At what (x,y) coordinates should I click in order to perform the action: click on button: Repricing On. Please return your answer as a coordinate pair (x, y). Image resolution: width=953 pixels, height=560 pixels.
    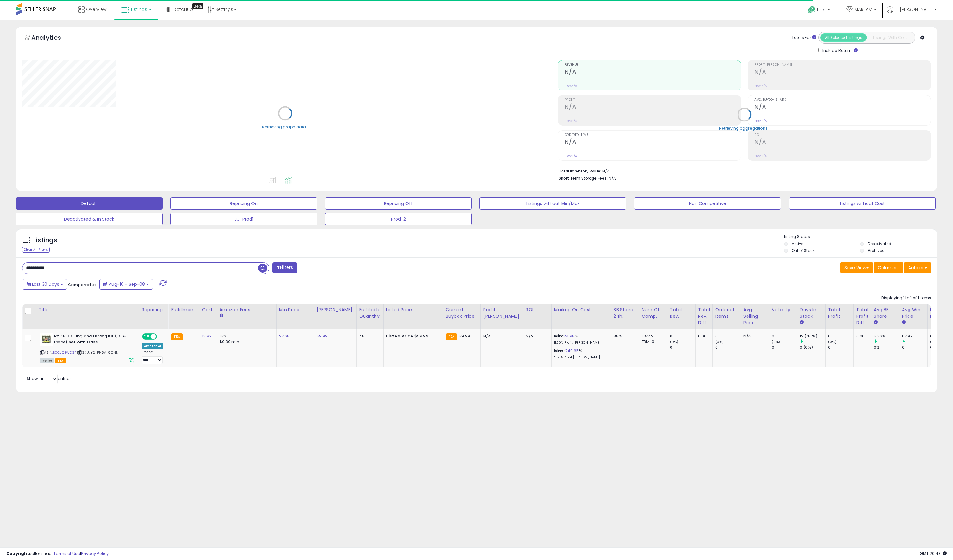
    Looking at the image, I should click on (244, 203).